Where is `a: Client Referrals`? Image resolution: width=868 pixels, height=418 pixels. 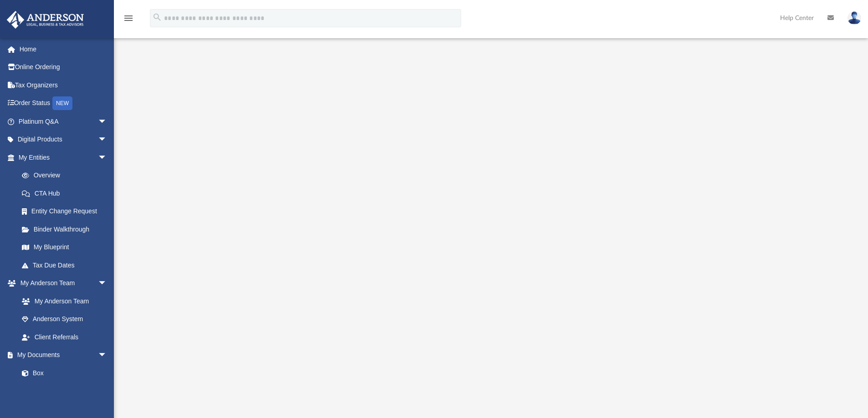
a: Client Referrals is located at coordinates (64, 337).